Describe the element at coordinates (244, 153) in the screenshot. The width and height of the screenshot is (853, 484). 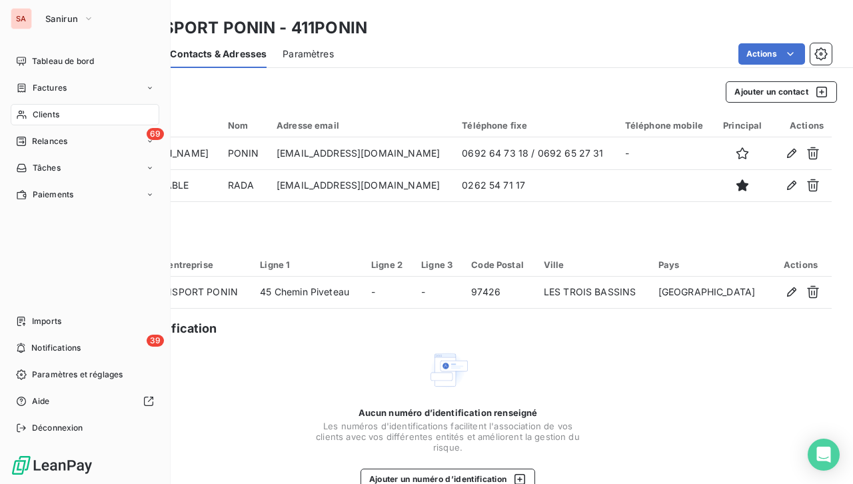
I see `td: PONIN` at that location.